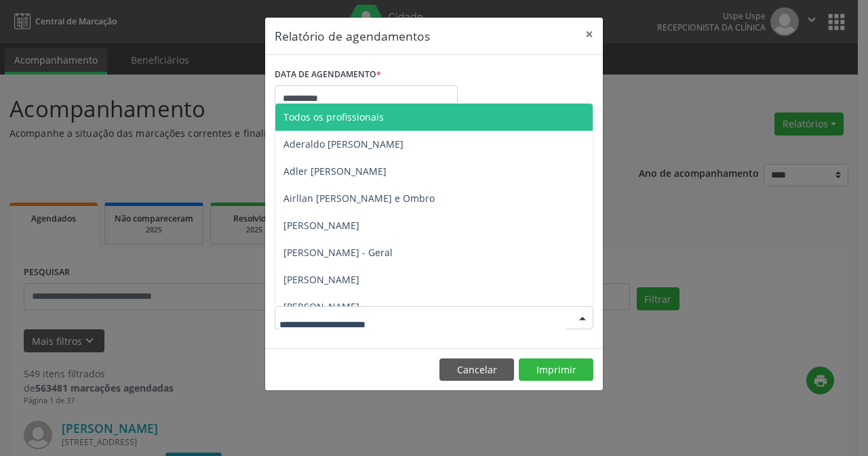  What do you see at coordinates (328, 75) in the screenshot?
I see `label: DATA DE AGENDAMENTO` at bounding box center [328, 75].